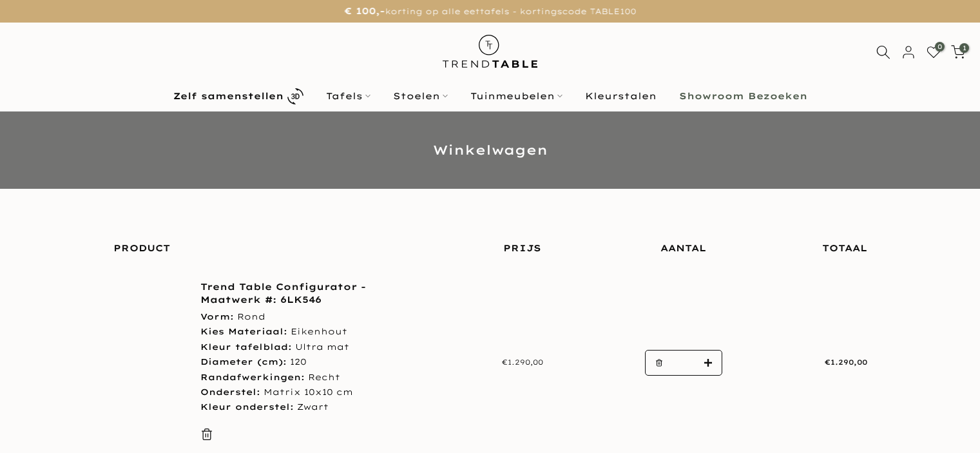 The image size is (980, 453). Describe the element at coordinates (243, 331) in the screenshot. I see `strong: Kies Materiaal:` at that location.